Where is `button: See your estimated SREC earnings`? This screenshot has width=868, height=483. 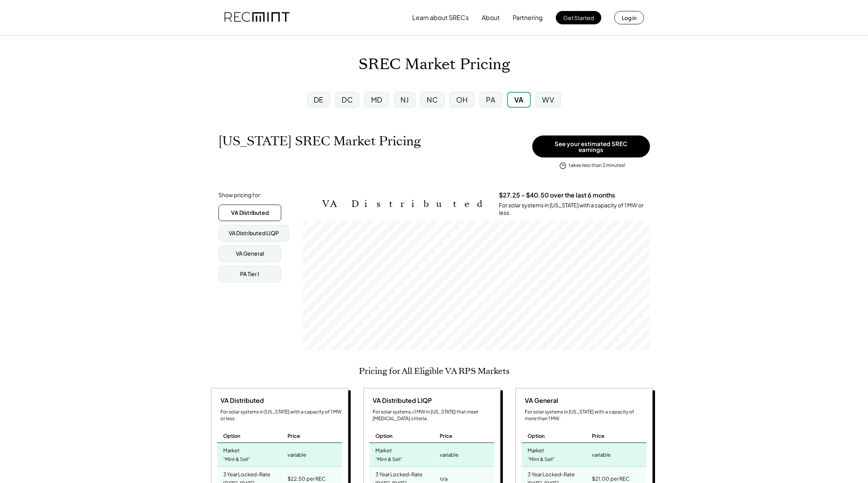 button: See your estimated SREC earnings is located at coordinates (591, 146).